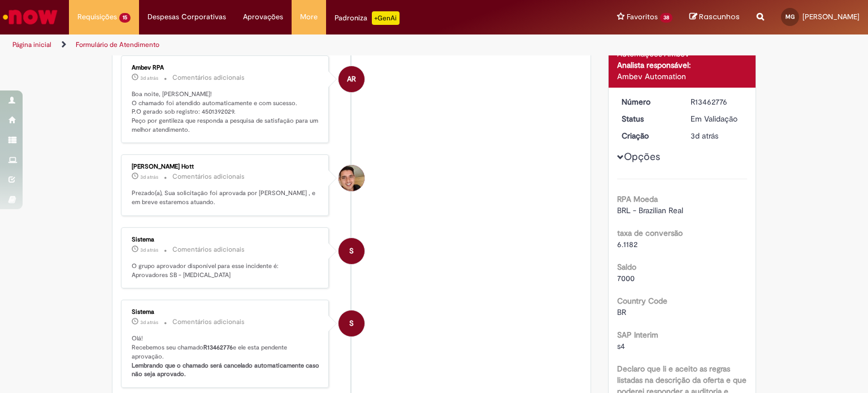 The height and width of the screenshot is (393, 868). I want to click on span: Despesas Corporativas, so click(187, 17).